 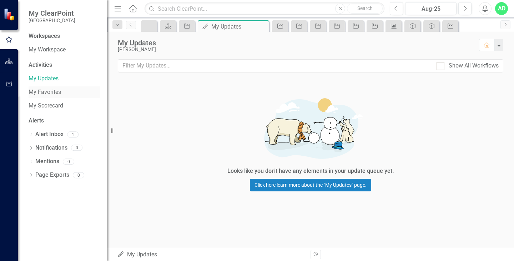 What do you see at coordinates (51, 148) in the screenshot?
I see `a: Notifications` at bounding box center [51, 148].